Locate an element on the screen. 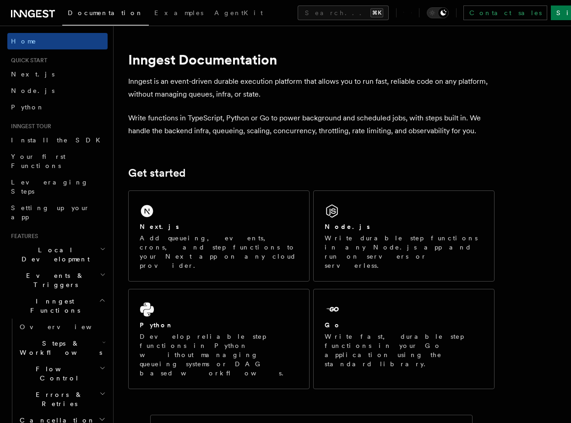  span: Quick start is located at coordinates (27, 60).